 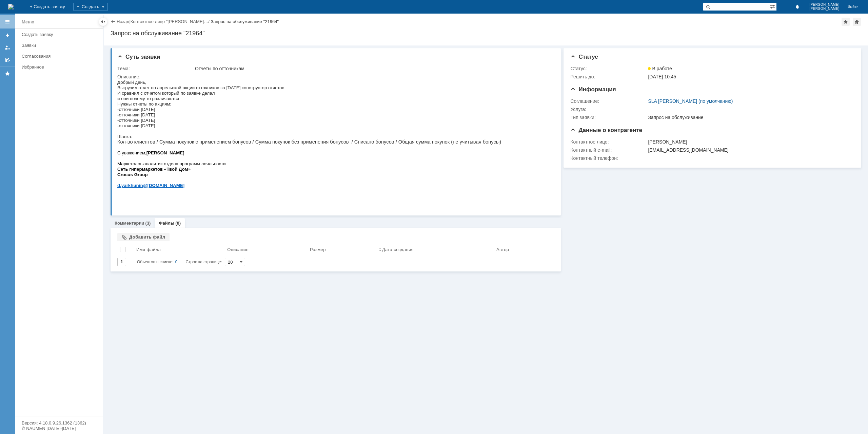 I want to click on div: Создать, so click(x=90, y=7).